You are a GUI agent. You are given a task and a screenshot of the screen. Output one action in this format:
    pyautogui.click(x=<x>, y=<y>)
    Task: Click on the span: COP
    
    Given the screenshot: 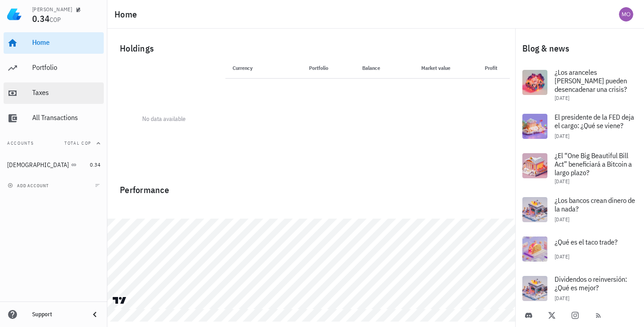 What is the action you would take?
    pyautogui.click(x=55, y=20)
    